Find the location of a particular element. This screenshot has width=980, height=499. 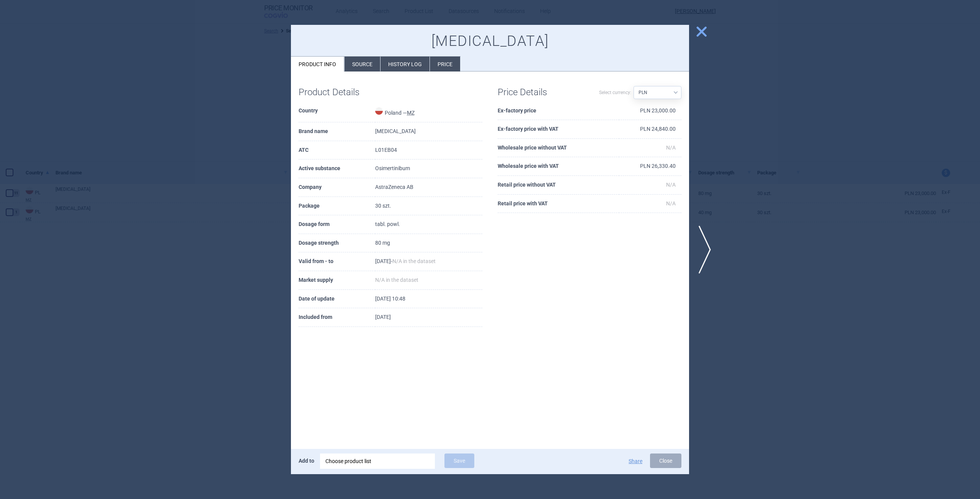

td: Poland — is located at coordinates (429, 112).